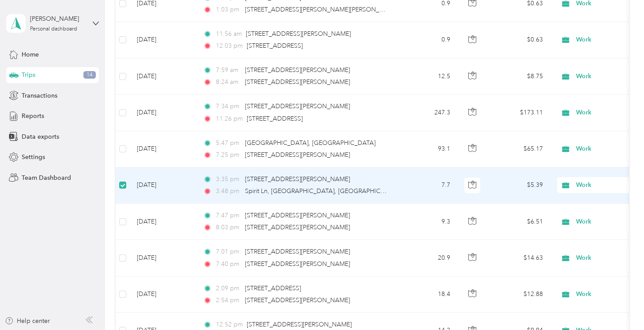 Image resolution: width=644 pixels, height=330 pixels. I want to click on td: 9.3, so click(428, 221).